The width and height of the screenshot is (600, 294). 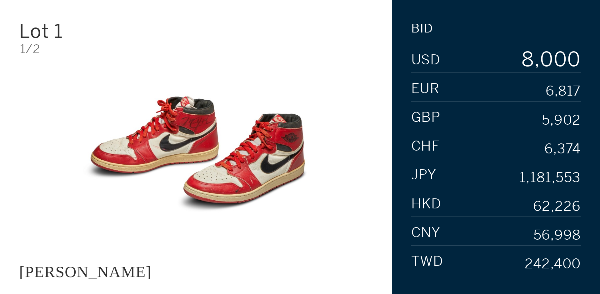 I want to click on span: CHF, so click(x=425, y=146).